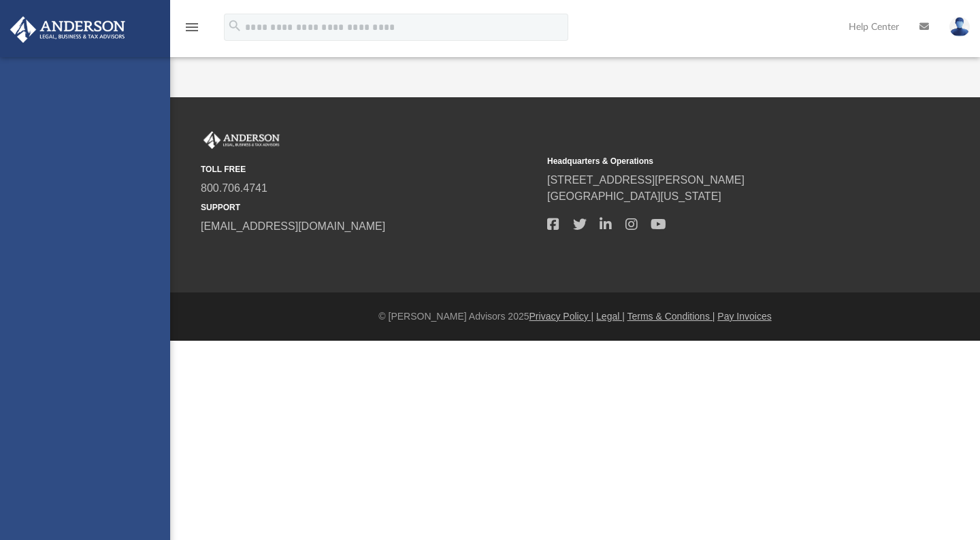  Describe the element at coordinates (369, 207) in the screenshot. I see `small: SUPPORT` at that location.